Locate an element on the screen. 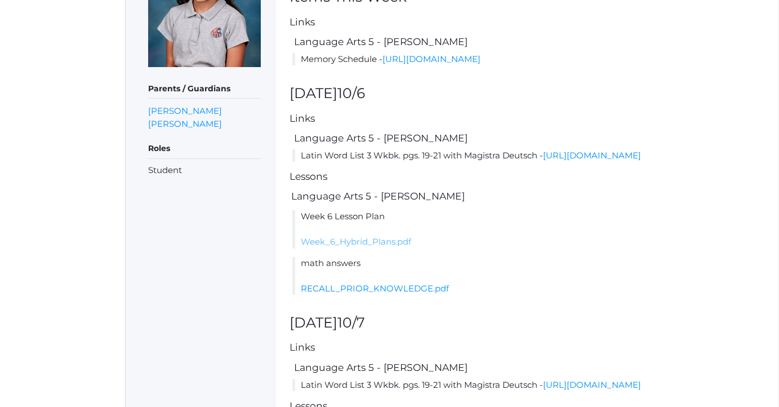 Image resolution: width=779 pixels, height=407 pixels. li: Week 6 Lesson Plan is located at coordinates (528, 229).